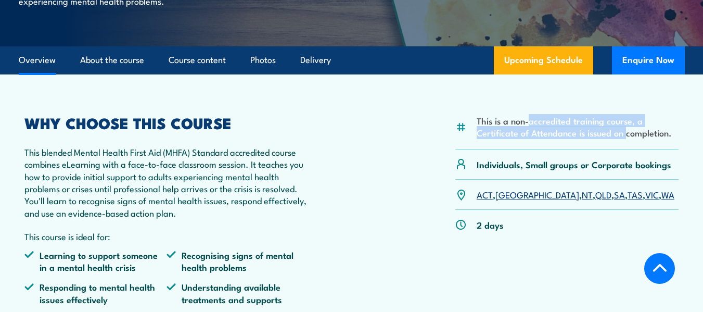 Image resolution: width=703 pixels, height=312 pixels. Describe the element at coordinates (490, 224) in the screenshot. I see `p: 2 days` at that location.